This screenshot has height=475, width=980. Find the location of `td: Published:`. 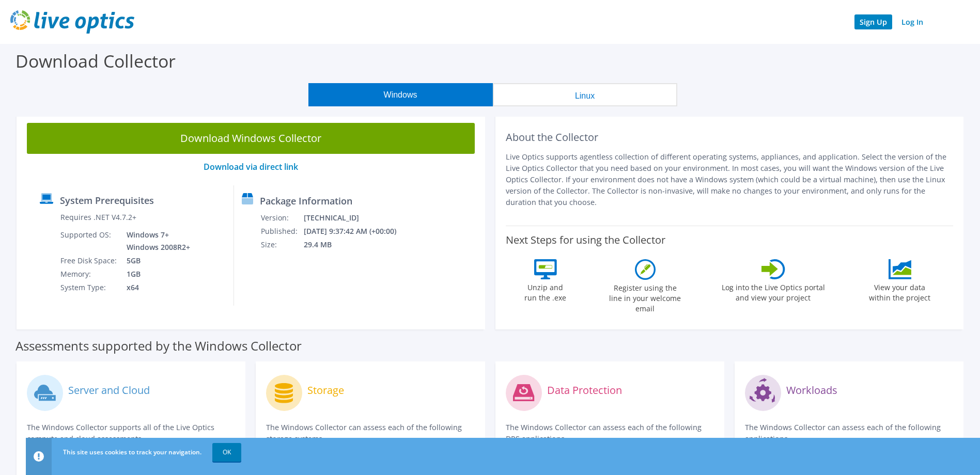

td: Published: is located at coordinates (281, 231).